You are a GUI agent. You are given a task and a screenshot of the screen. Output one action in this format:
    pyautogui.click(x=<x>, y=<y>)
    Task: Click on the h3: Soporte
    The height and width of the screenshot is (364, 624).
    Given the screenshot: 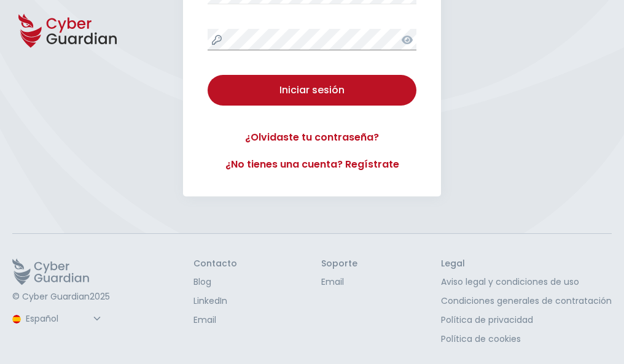 What is the action you would take?
    pyautogui.click(x=339, y=264)
    